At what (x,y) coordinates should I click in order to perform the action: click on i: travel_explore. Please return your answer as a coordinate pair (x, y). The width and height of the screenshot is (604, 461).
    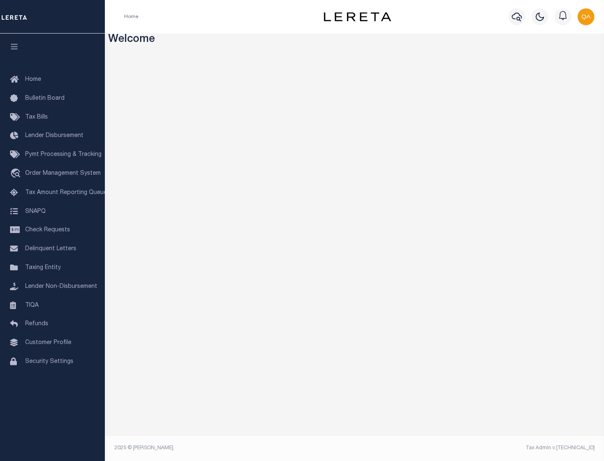
    Looking at the image, I should click on (17, 174).